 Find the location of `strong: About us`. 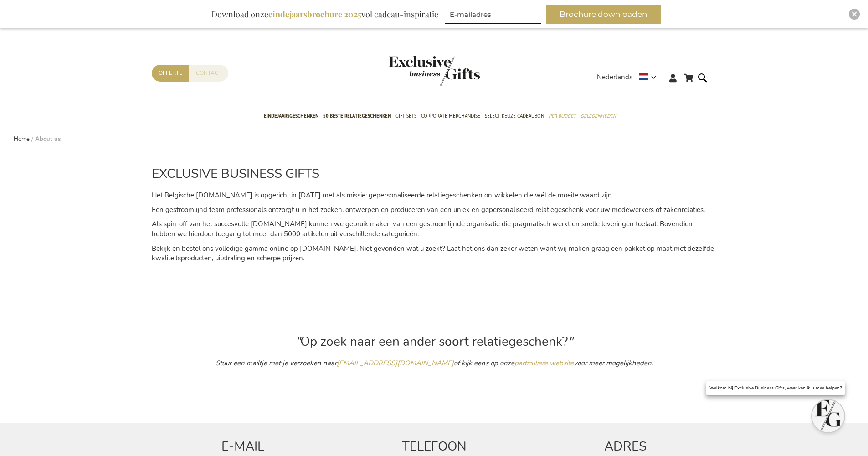

strong: About us is located at coordinates (48, 139).